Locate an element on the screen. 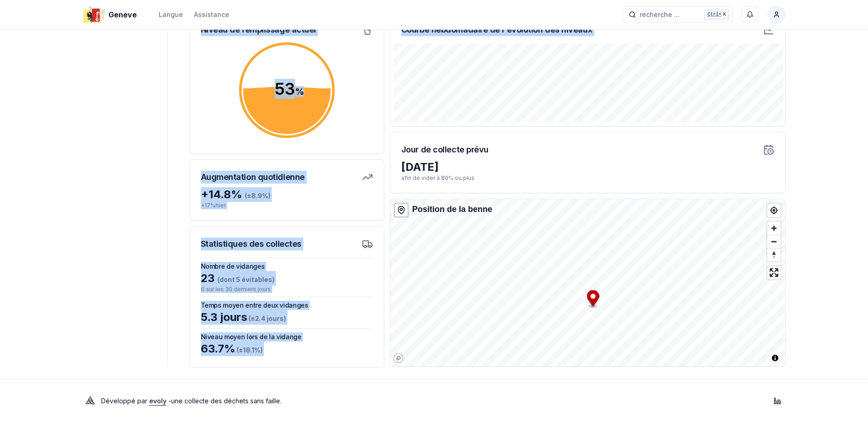 This screenshot has width=868, height=423. span: Zoom out is located at coordinates (773, 242).